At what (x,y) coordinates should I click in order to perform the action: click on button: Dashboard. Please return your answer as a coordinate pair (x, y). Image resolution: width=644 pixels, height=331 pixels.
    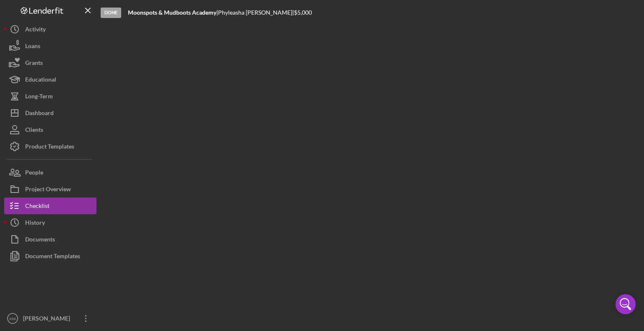
    Looking at the image, I should click on (50, 113).